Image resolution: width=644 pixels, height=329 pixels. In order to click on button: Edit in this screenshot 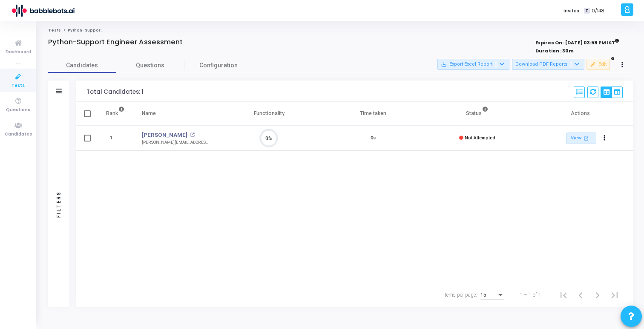, I will do `click(598, 64)`.